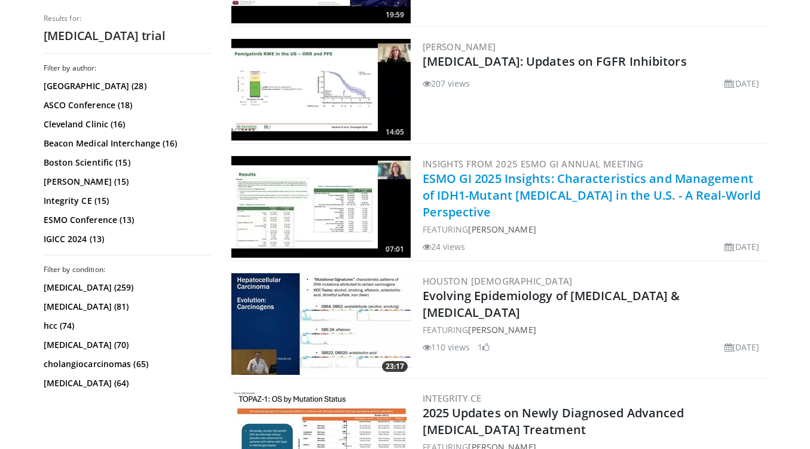 Image resolution: width=810 pixels, height=449 pixels. What do you see at coordinates (126, 143) in the screenshot?
I see `a: Beacon Medical Interchange (16)` at bounding box center [126, 143].